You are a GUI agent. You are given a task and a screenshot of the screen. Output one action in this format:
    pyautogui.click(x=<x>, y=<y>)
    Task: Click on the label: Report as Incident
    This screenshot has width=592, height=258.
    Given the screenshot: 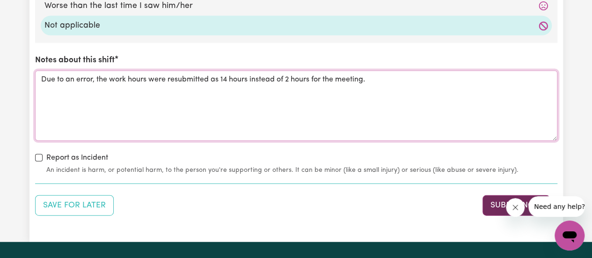 What is the action you would take?
    pyautogui.click(x=77, y=158)
    